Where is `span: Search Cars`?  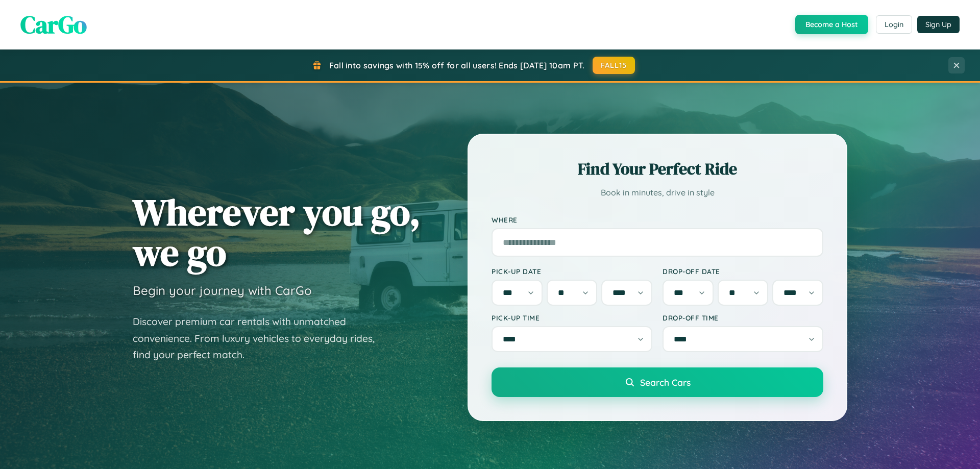
span: Search Cars is located at coordinates (665, 382).